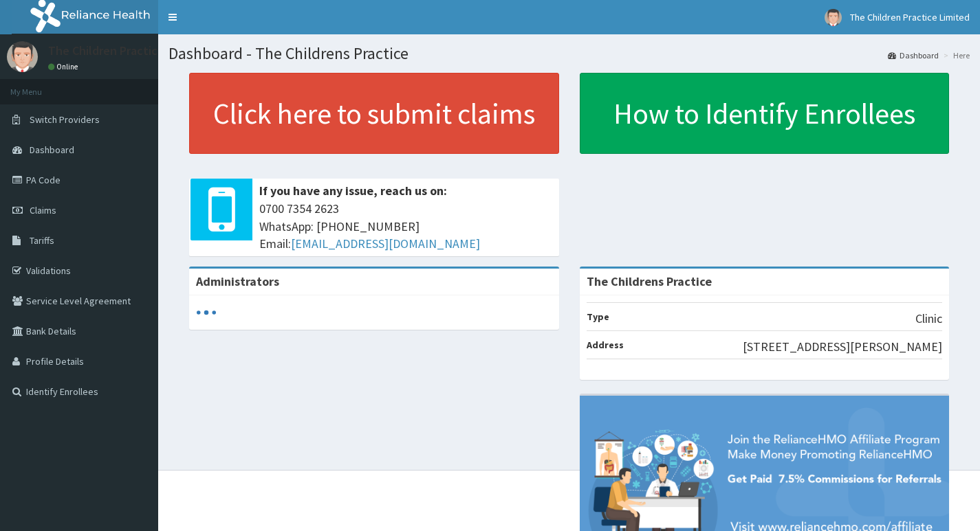 This screenshot has width=980, height=531. I want to click on b: Address, so click(606, 345).